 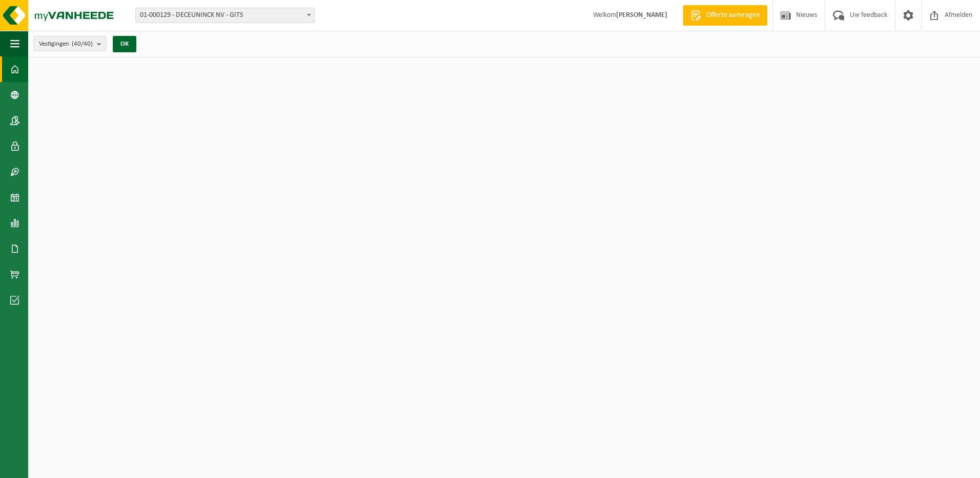 What do you see at coordinates (725, 15) in the screenshot?
I see `a: Offerte aanvragen` at bounding box center [725, 15].